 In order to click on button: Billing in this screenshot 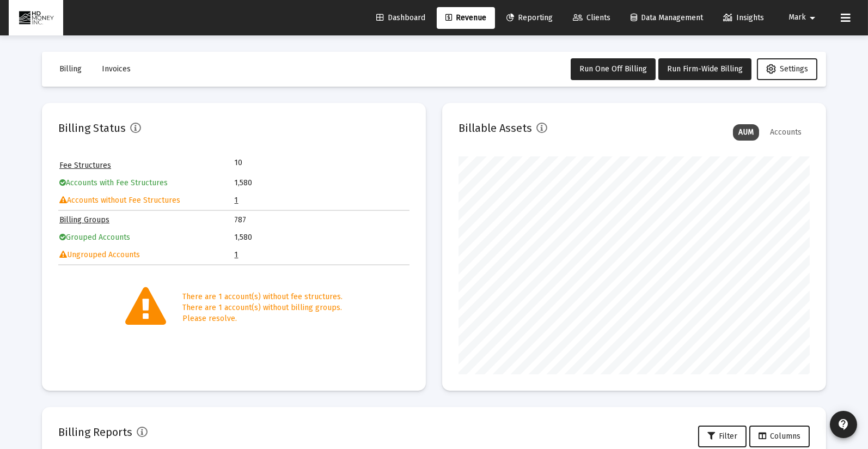, I will do `click(70, 69)`.